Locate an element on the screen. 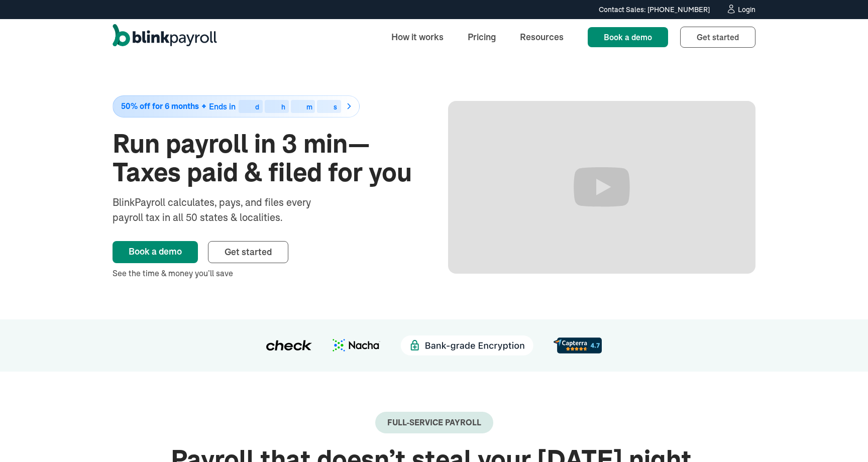 The image size is (868, 462). img: d56c0860-961d-46a8-819e-eda1494028f8.svg is located at coordinates (577, 345).